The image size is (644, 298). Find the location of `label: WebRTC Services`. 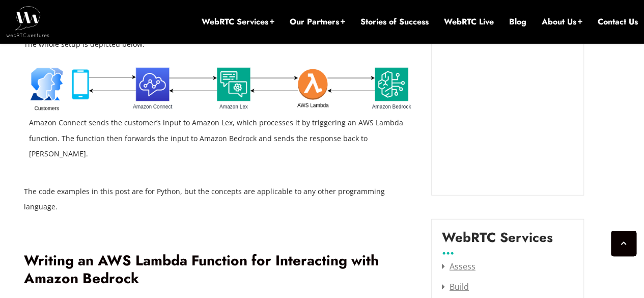

label: WebRTC Services is located at coordinates (497, 242).